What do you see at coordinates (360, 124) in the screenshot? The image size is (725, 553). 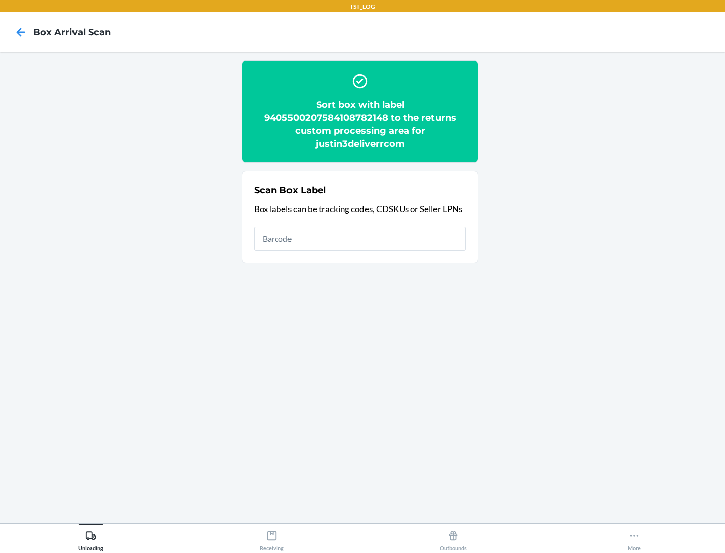 I see `h2: Sort box with label 9405500207584108782148 to the returns custom processing area for justin3deliv...` at bounding box center [360, 124].